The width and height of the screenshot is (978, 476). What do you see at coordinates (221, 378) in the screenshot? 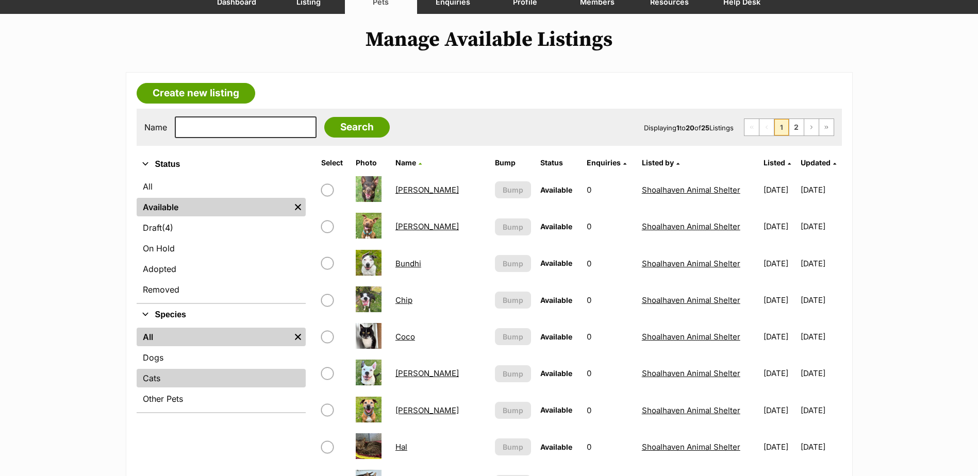
I see `a: Cats` at bounding box center [221, 378].